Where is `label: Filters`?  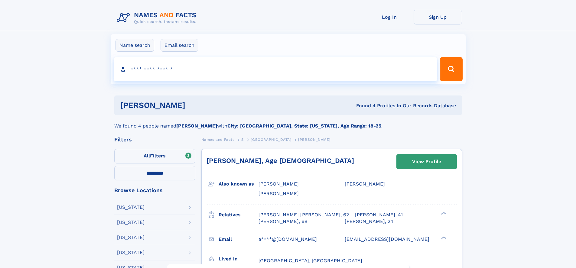
label: Filters is located at coordinates (155, 156).